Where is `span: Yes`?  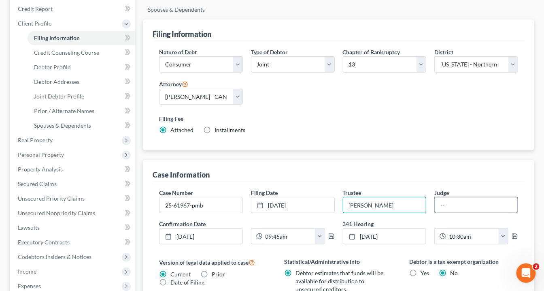
span: Yes is located at coordinates (425, 273).